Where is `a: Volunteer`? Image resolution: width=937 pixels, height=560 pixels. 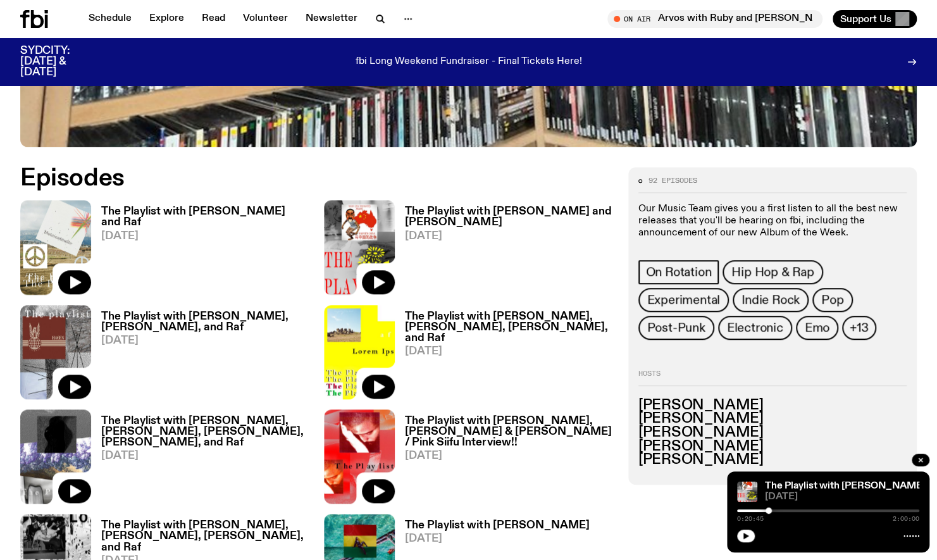
a: Volunteer is located at coordinates (265, 19).